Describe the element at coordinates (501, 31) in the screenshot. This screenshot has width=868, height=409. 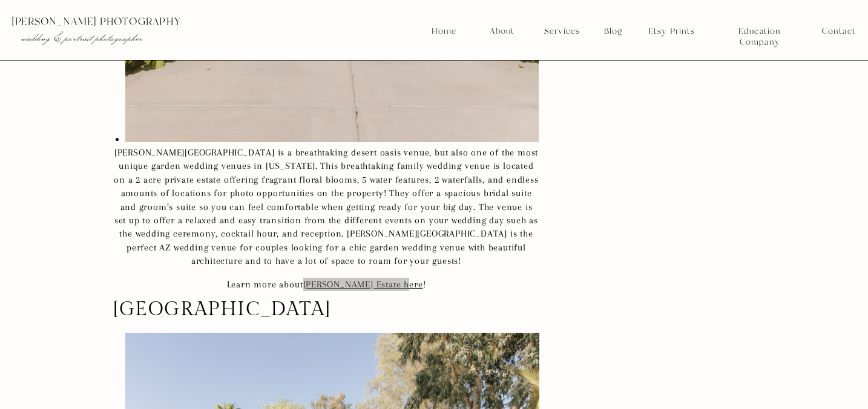
I see `a: About` at that location.